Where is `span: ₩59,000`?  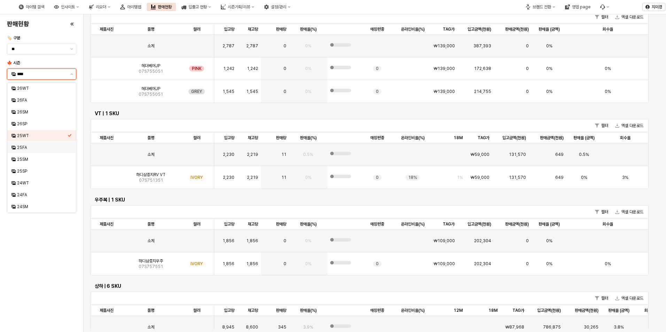
span: ₩59,000 is located at coordinates (480, 178).